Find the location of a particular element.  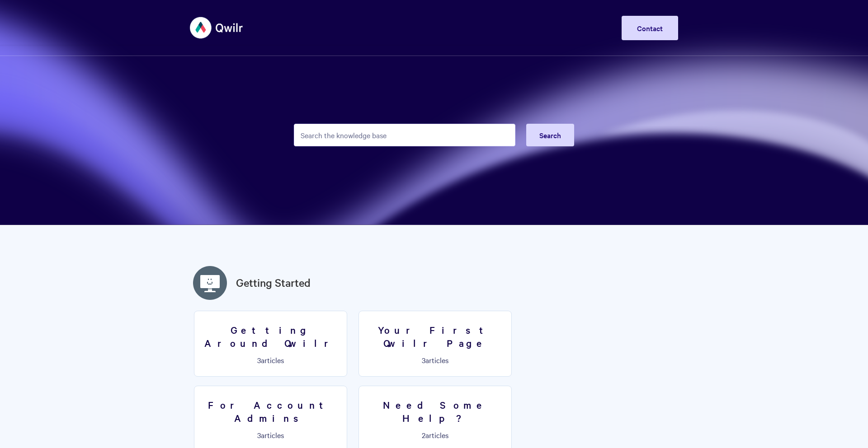

h3: Getting Around Qwilr is located at coordinates (270, 336).